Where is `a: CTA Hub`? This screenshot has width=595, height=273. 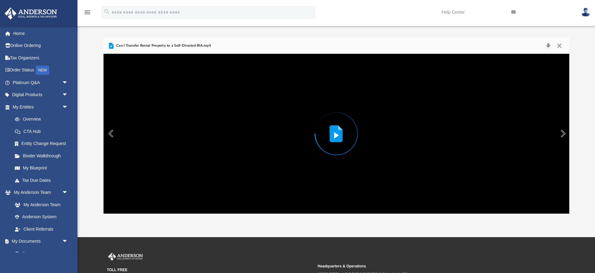
a: CTA Hub is located at coordinates (43, 132).